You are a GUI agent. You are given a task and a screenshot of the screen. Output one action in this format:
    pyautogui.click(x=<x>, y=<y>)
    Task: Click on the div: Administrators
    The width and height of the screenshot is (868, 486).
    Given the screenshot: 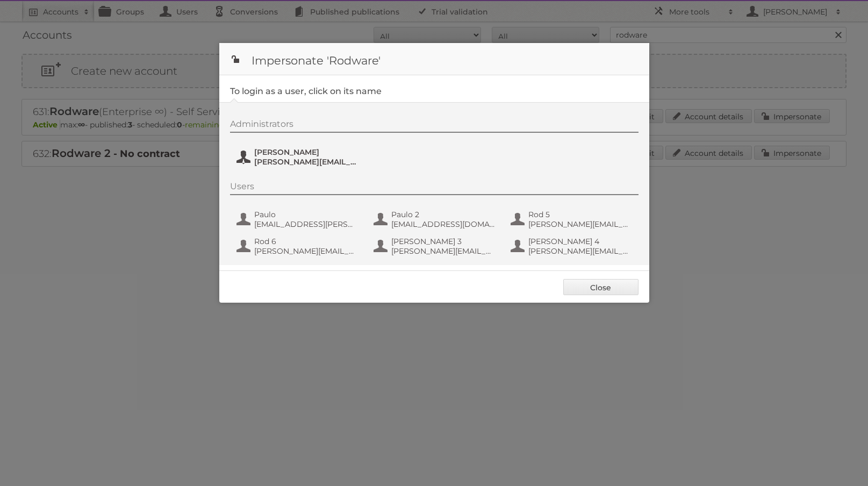 What is the action you would take?
    pyautogui.click(x=434, y=126)
    